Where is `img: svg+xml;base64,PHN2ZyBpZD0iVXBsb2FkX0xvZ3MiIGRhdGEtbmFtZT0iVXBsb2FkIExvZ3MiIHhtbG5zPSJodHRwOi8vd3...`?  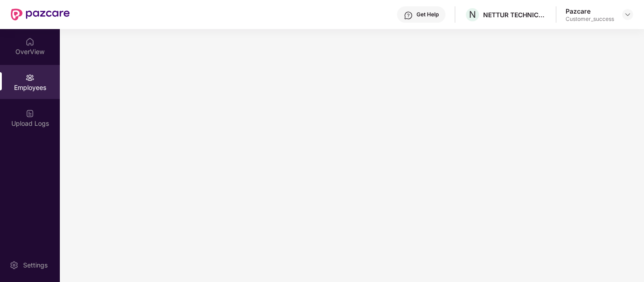
img: svg+xml;base64,PHN2ZyBpZD0iVXBsb2FkX0xvZ3MiIGRhdGEtbmFtZT0iVXBsb2FkIExvZ3MiIHhtbG5zPSJodHRwOi8vd3... is located at coordinates (30, 114).